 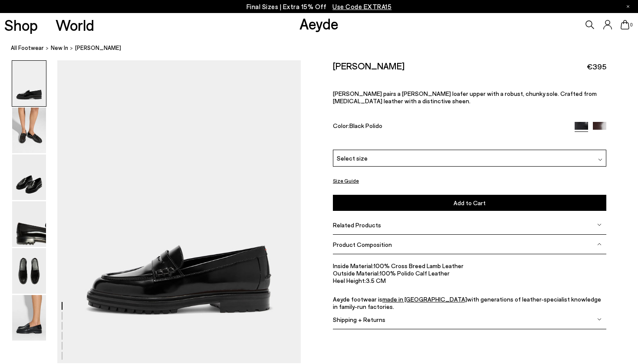 What do you see at coordinates (319, 7) in the screenshot?
I see `p: Final Sizes | Extra 15% Off` at bounding box center [319, 7].